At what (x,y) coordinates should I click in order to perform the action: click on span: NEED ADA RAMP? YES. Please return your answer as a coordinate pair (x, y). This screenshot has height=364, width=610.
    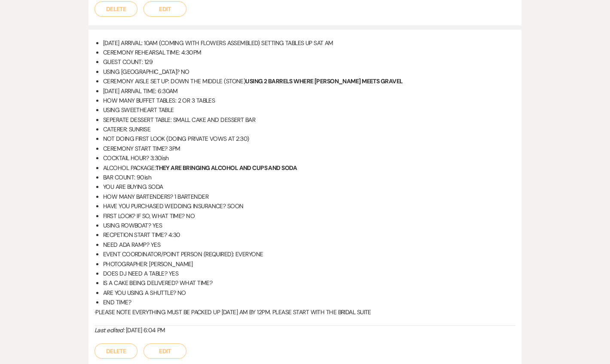
    Looking at the image, I should click on (131, 245).